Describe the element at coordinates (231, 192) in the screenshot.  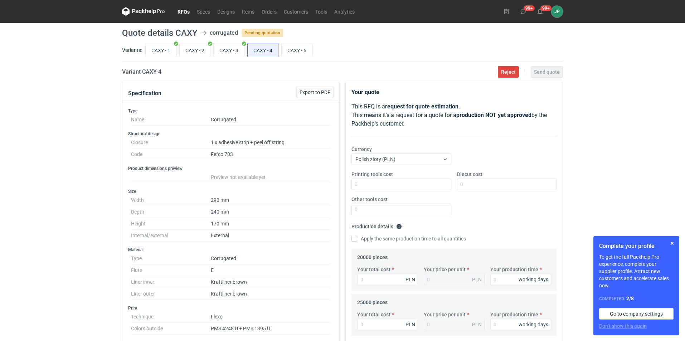
I see `h3: Size` at that location.